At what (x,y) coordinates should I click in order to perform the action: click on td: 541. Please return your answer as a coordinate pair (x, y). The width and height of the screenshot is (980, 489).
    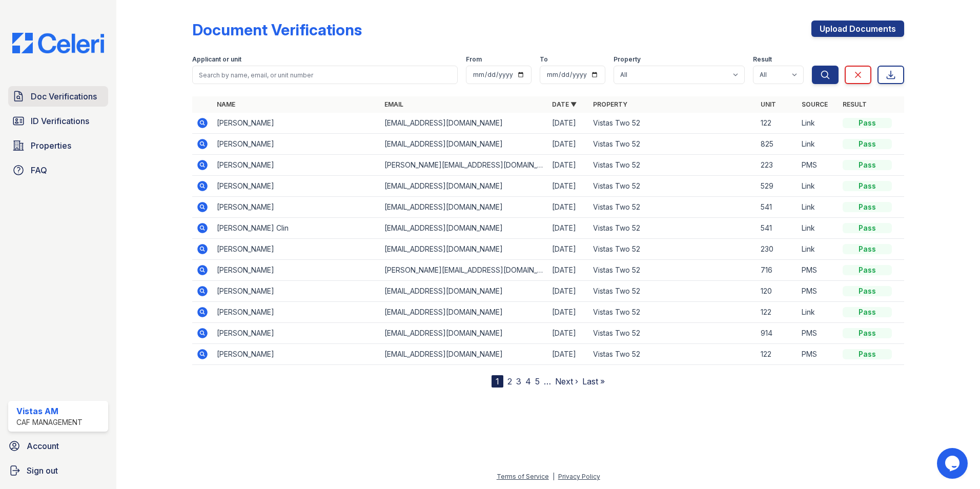
    Looking at the image, I should click on (778, 228).